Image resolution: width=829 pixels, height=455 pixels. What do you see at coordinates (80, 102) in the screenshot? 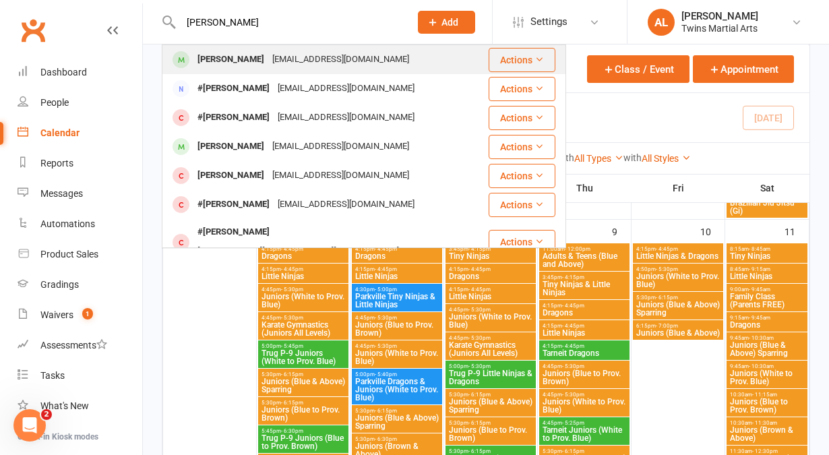
I see `a: People` at bounding box center [80, 102].